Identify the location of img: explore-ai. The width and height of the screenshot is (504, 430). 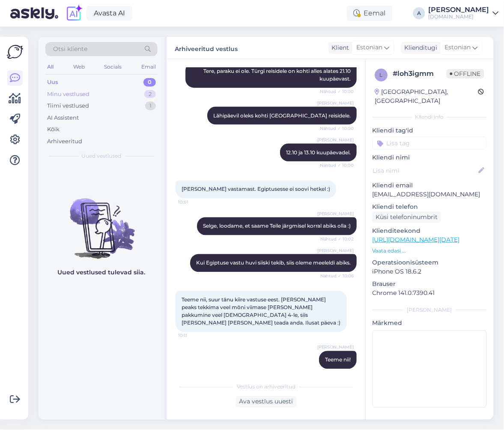
(74, 14).